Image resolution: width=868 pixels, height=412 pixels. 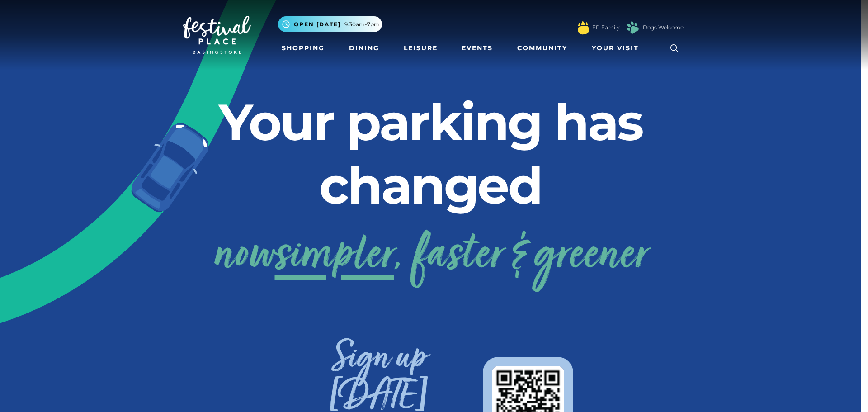 I want to click on img: Festival Place Logo, so click(x=217, y=35).